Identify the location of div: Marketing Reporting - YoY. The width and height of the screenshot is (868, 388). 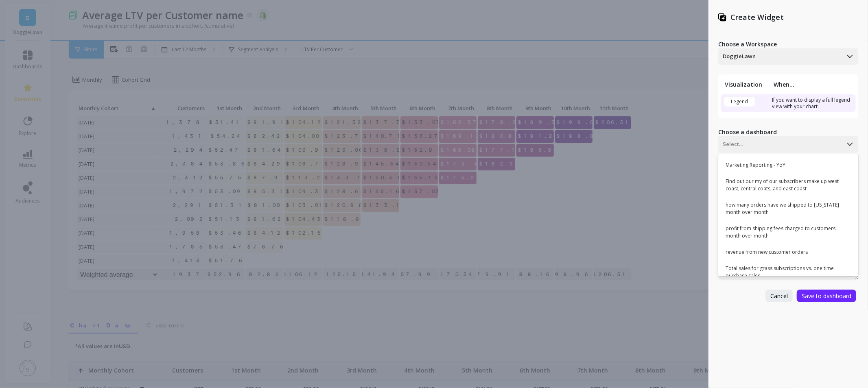
(787, 165).